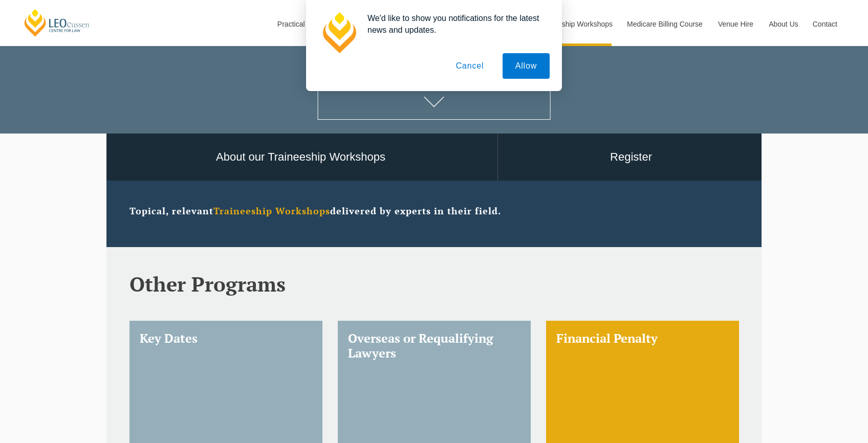  What do you see at coordinates (272, 211) in the screenshot?
I see `strong: Traineeship Workshops` at bounding box center [272, 211].